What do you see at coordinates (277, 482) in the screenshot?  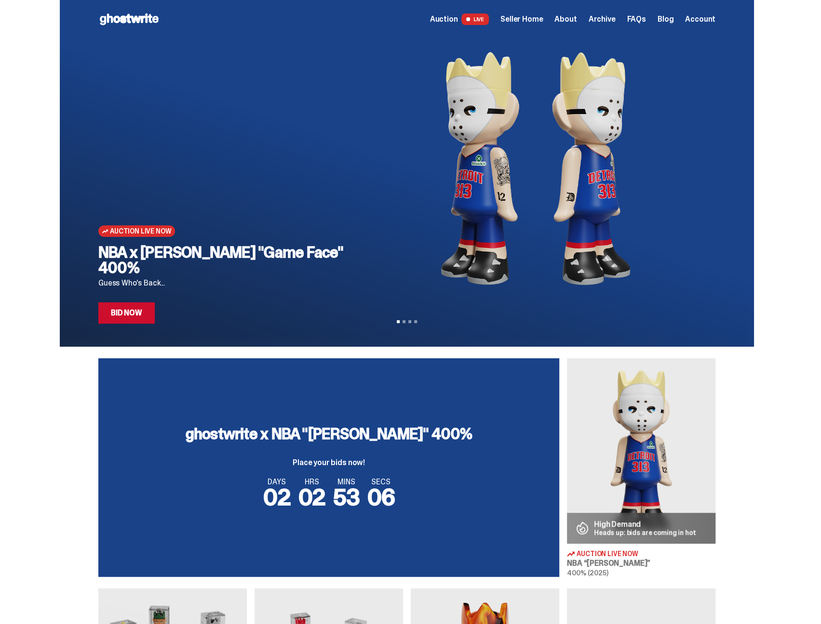 I see `span: DAYS` at bounding box center [277, 482].